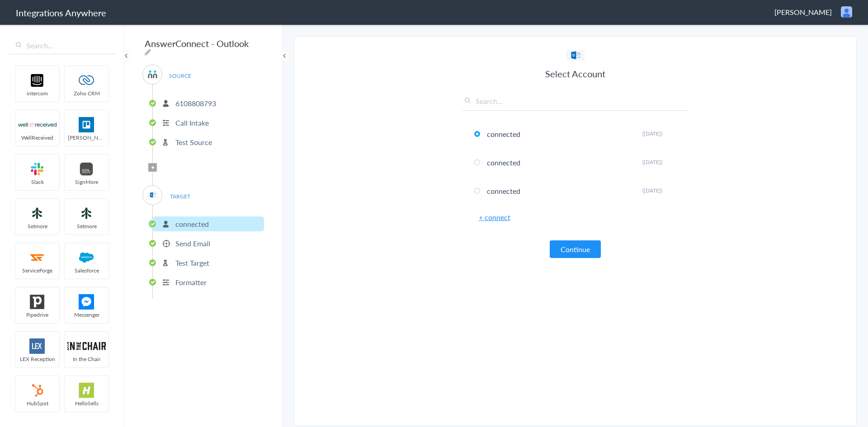 The height and width of the screenshot is (427, 868). What do you see at coordinates (575, 249) in the screenshot?
I see `button: Continue` at bounding box center [575, 249].